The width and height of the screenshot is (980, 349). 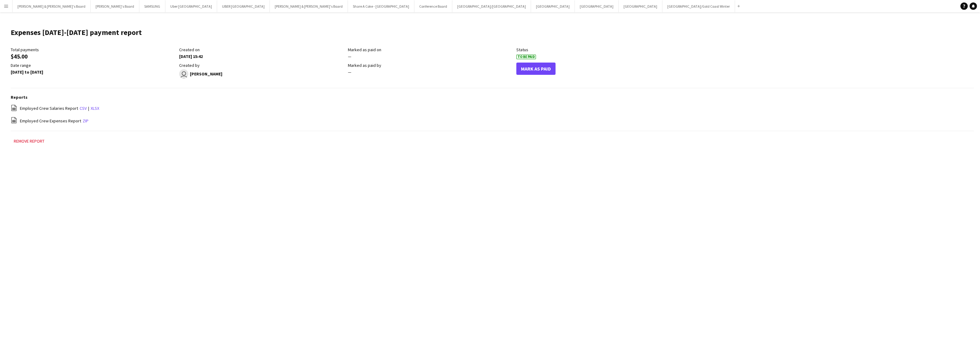 I want to click on button: Remove report, so click(x=29, y=141).